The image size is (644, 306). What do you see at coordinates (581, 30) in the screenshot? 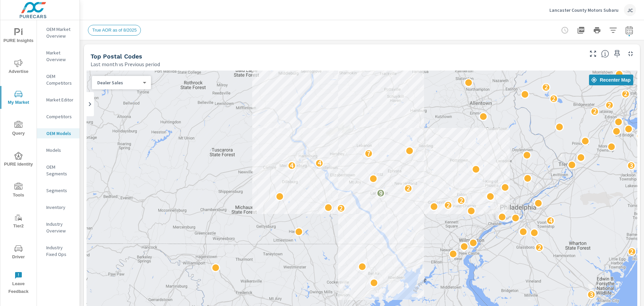
I see `button: "Export Report to PDF"` at bounding box center [581, 30].